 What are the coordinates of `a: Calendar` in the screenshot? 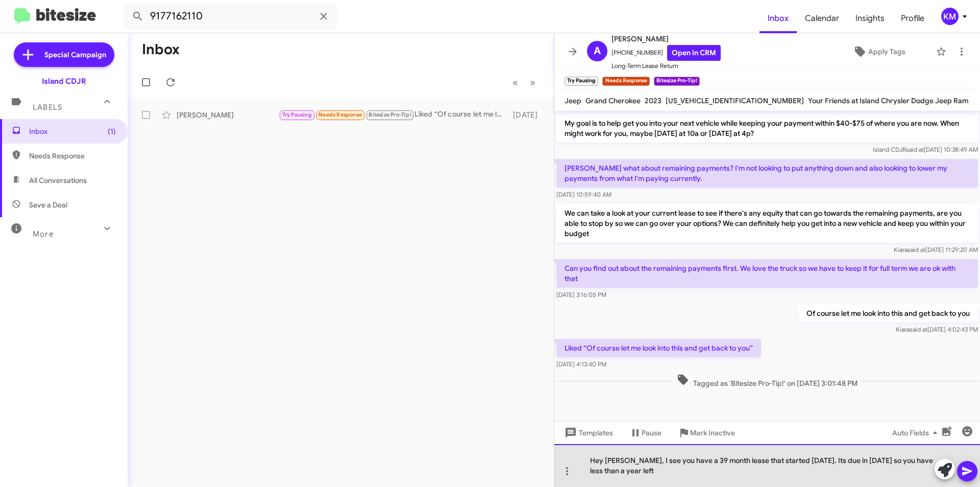 It's located at (822, 18).